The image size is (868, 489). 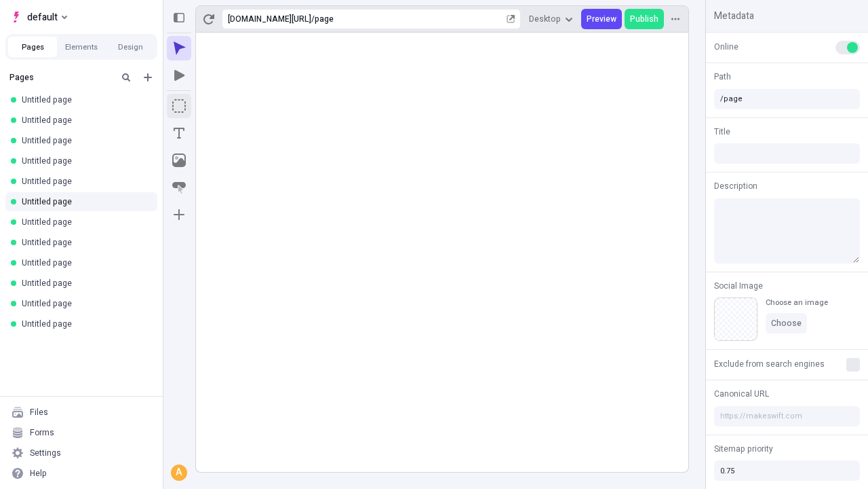 I want to click on span: Exclude from search engines, so click(x=770, y=364).